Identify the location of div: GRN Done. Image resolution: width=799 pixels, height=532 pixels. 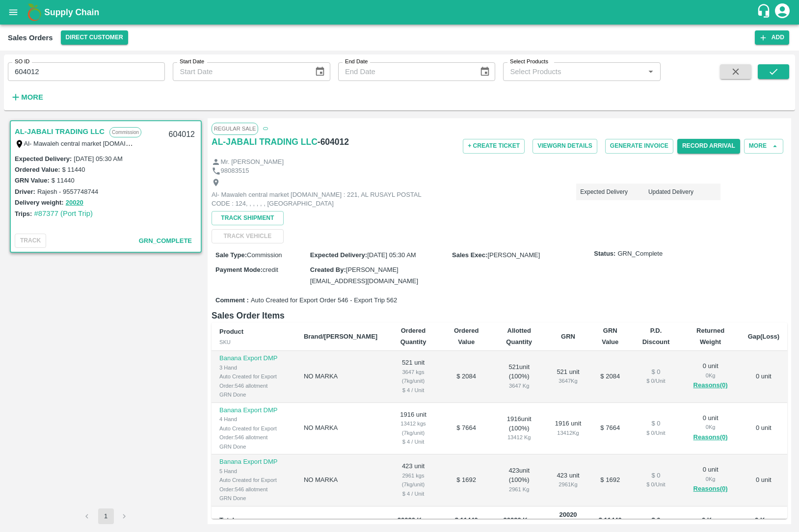
(254, 447).